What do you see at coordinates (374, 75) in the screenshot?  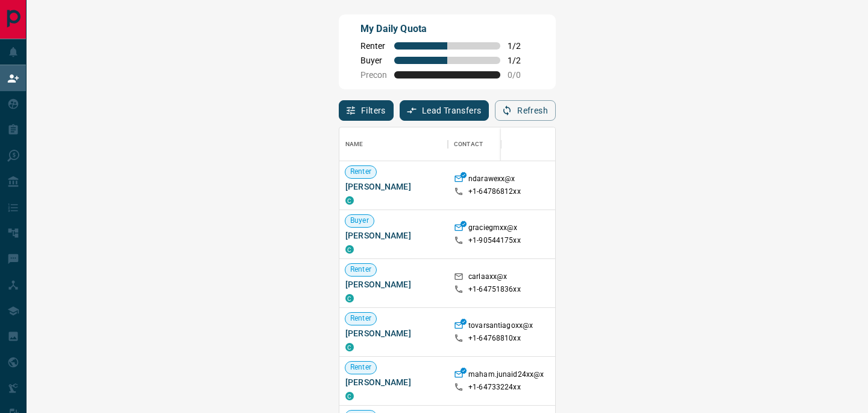 I see `span: Precon` at bounding box center [374, 75].